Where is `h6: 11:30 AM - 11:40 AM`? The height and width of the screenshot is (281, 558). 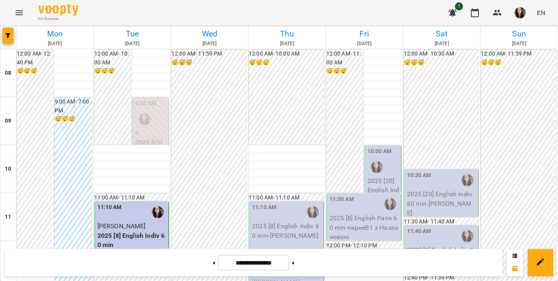 h6: 11:30 AM - 11:40 AM is located at coordinates (441, 222).